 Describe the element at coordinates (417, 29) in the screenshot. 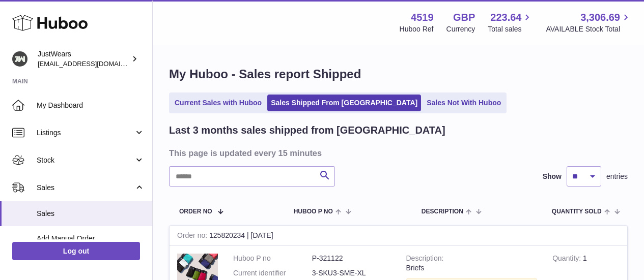

I see `div: Huboo Ref` at that location.